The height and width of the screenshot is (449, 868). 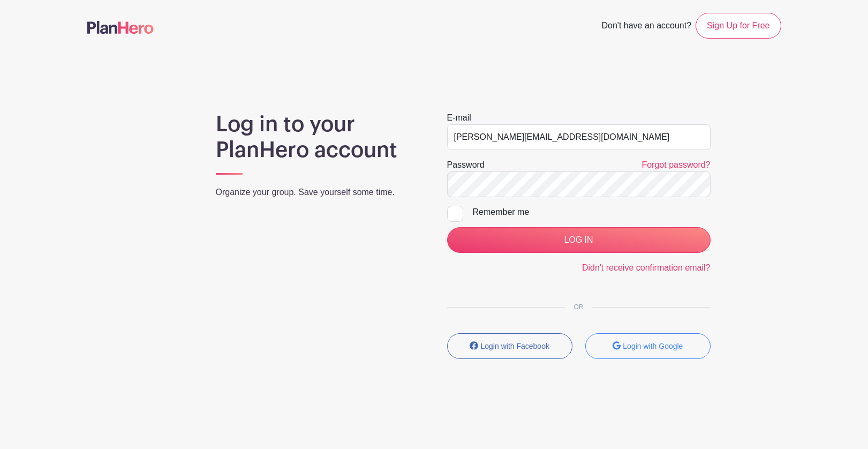 I want to click on label: E-mail, so click(x=459, y=118).